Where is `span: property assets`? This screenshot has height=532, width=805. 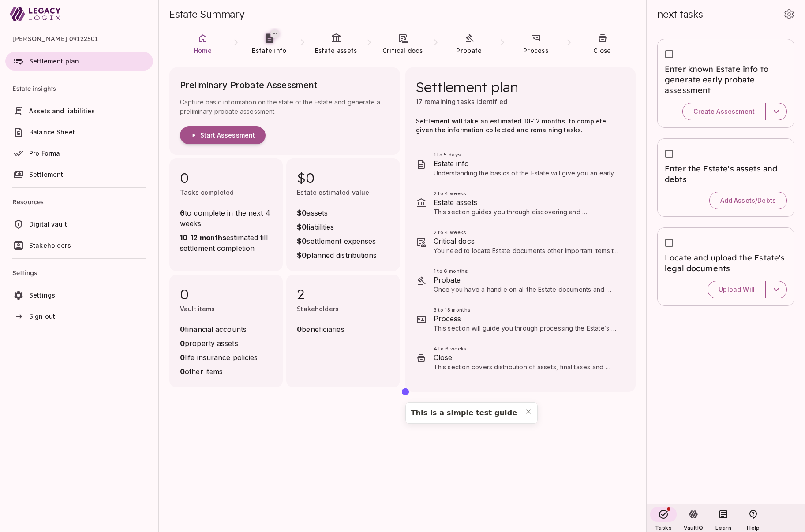
span: property assets is located at coordinates (219, 344).